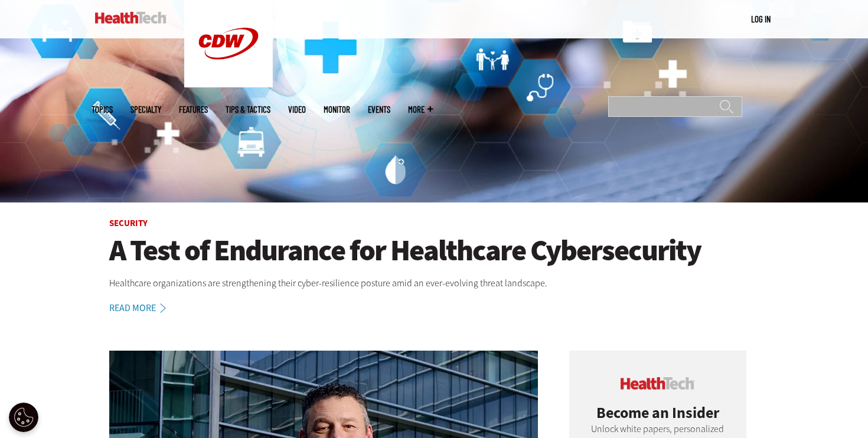 The width and height of the screenshot is (868, 438). What do you see at coordinates (336, 109) in the screenshot?
I see `a: MonITor` at bounding box center [336, 109].